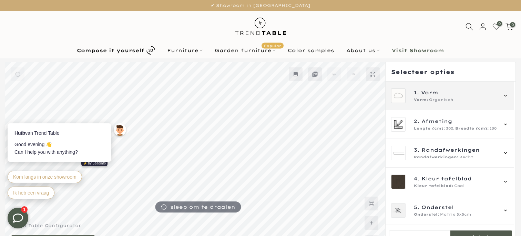 Image resolution: width=521 pixels, height=236 pixels. I want to click on font: Popular, so click(273, 45).